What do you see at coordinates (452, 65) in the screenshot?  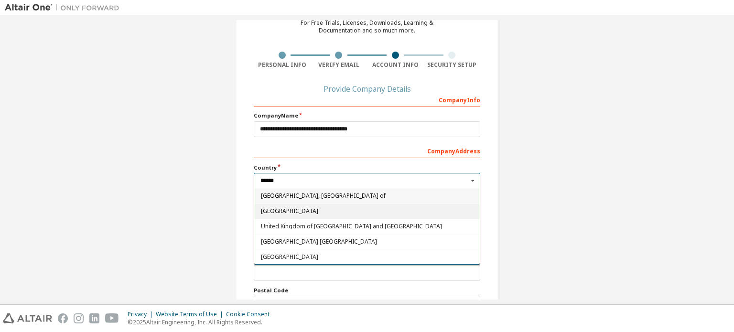 I see `div: Security Setup` at bounding box center [452, 65].